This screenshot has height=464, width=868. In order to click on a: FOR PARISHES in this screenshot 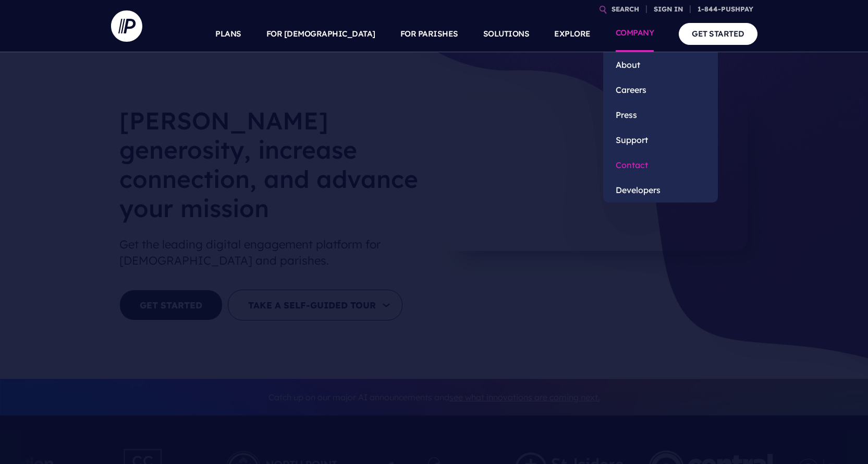, I will do `click(429, 34)`.